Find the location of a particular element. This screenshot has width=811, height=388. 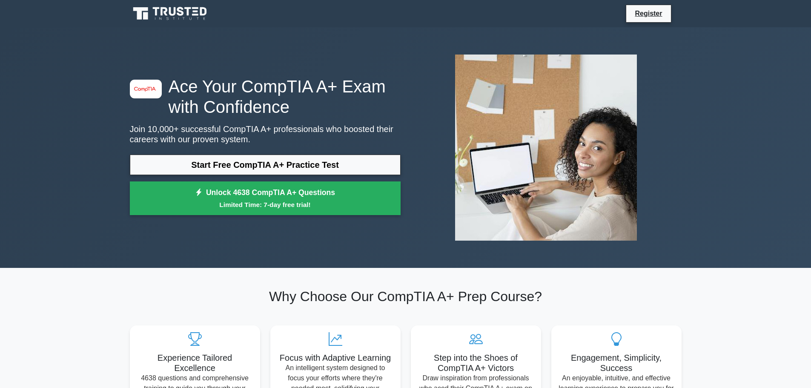

a: Start Free CompTIA A+ Practice Test is located at coordinates (265, 165).